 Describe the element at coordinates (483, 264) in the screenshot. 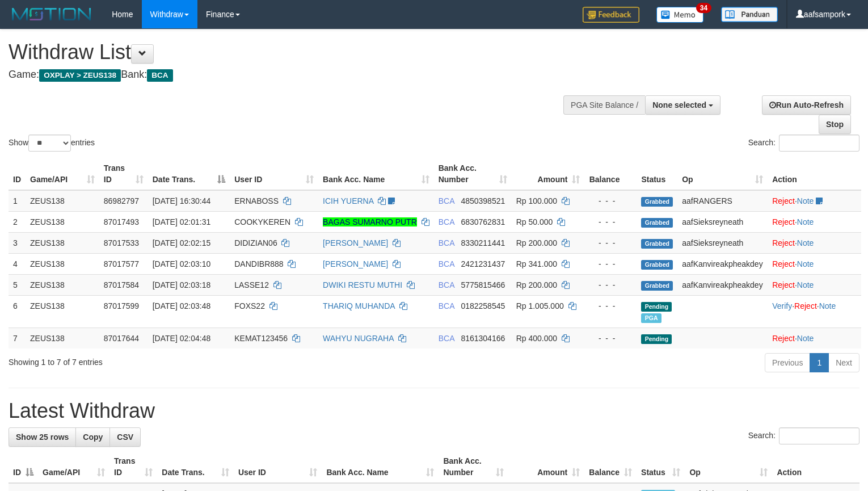

I see `span: Copy 2421231437 to clipboard` at that location.